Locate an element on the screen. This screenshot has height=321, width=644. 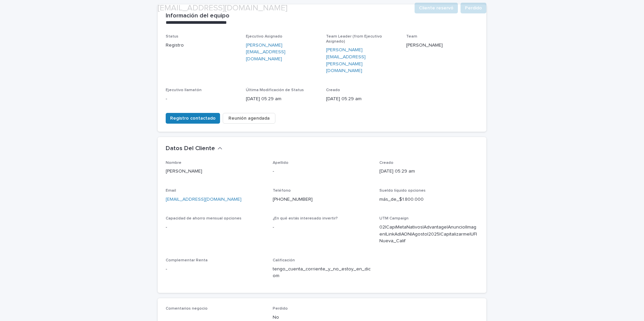
span: Nombre is located at coordinates (173, 163).